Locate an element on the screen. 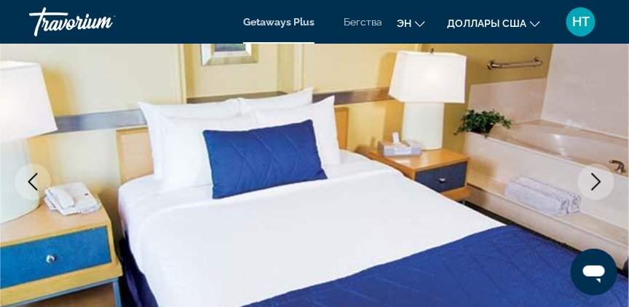 The height and width of the screenshot is (307, 629). span: Getaways Plus is located at coordinates (279, 22).